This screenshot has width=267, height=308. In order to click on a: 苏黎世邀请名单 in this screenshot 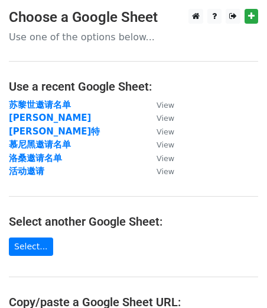, I will do `click(40, 105)`.